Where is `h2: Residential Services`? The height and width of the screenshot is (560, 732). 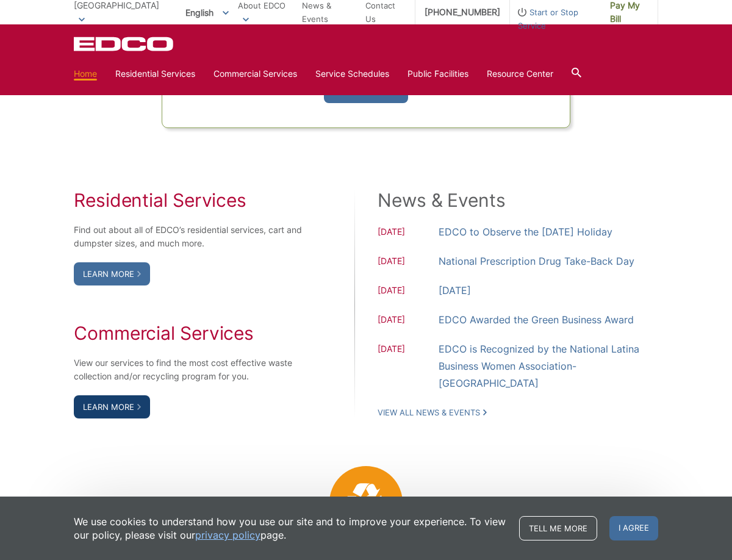
h2: Residential Services is located at coordinates (188, 200).